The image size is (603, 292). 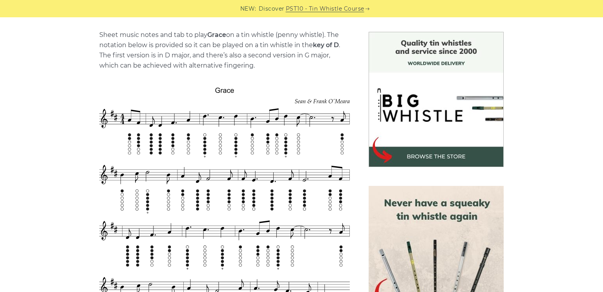 What do you see at coordinates (217, 35) in the screenshot?
I see `strong: Grace` at bounding box center [217, 35].